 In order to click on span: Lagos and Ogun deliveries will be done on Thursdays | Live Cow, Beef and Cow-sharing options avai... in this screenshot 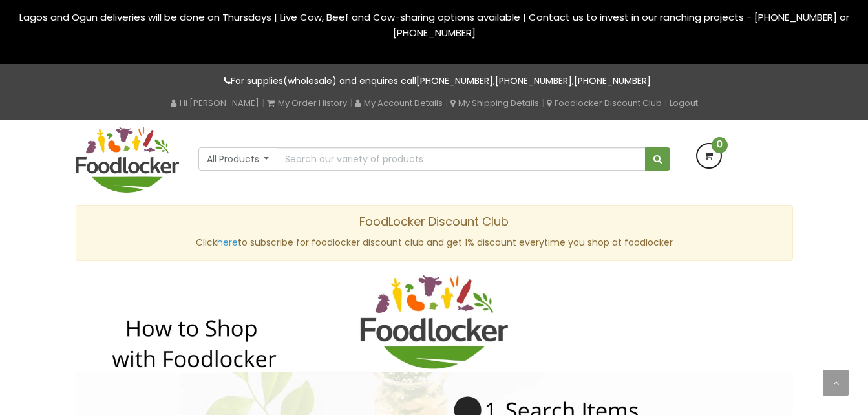, I will do `click(434, 24)`.